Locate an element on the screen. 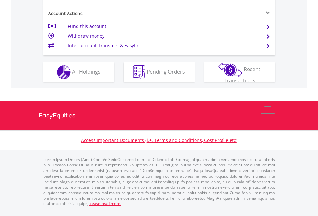  span: Pending Orders is located at coordinates (166, 71).